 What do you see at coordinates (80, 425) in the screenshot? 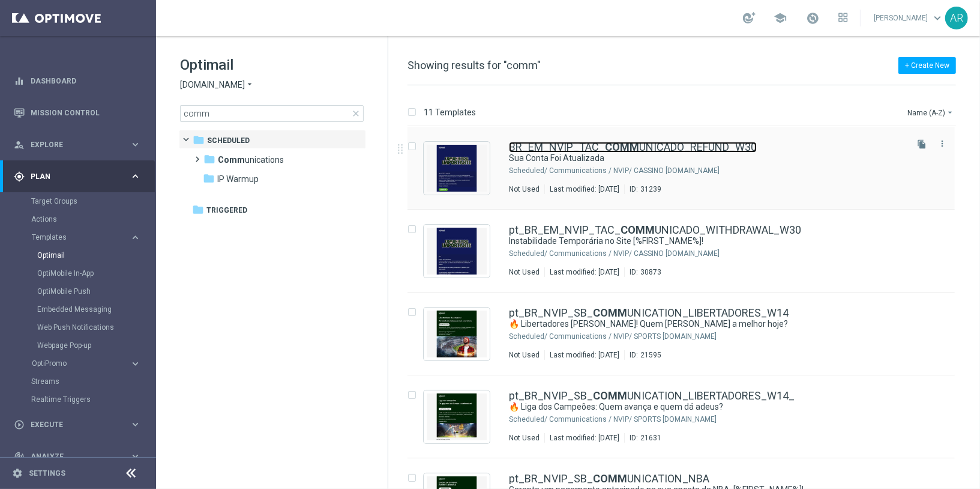
I see `span: Execute` at bounding box center [80, 425].